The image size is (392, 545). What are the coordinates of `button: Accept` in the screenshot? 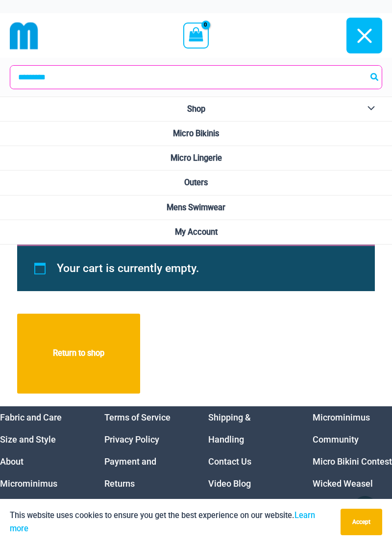 It's located at (361, 522).